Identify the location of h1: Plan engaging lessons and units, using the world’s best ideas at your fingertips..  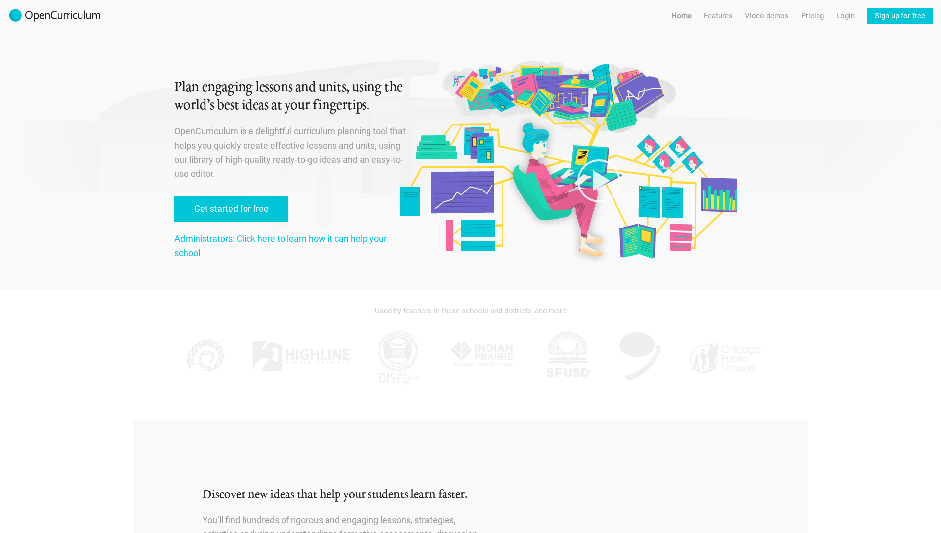
(291, 97).